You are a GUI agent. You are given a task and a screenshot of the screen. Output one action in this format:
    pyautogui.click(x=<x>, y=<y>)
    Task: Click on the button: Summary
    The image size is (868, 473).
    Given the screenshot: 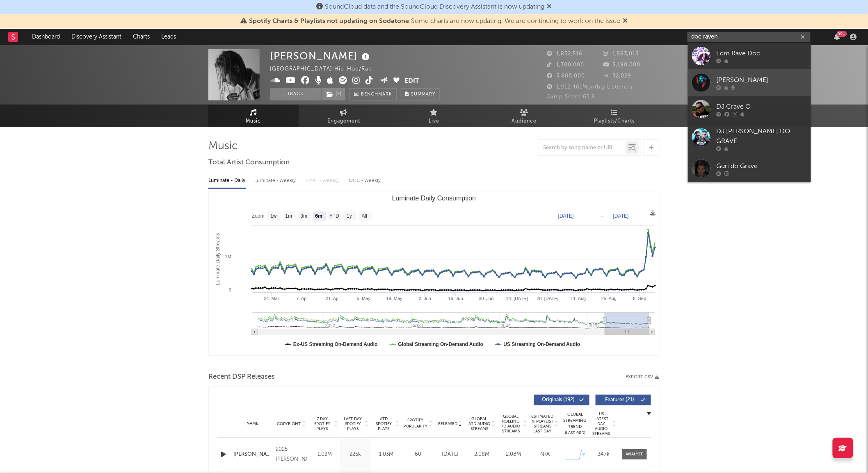 What is the action you would take?
    pyautogui.click(x=420, y=94)
    